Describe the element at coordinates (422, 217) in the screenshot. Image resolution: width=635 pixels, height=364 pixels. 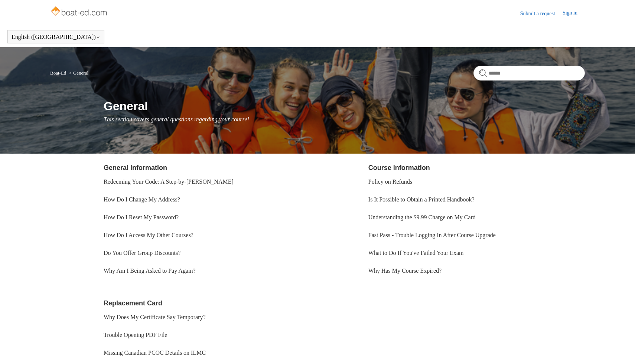
I see `a: Understanding the $9.99 Charge on My Card` at that location.